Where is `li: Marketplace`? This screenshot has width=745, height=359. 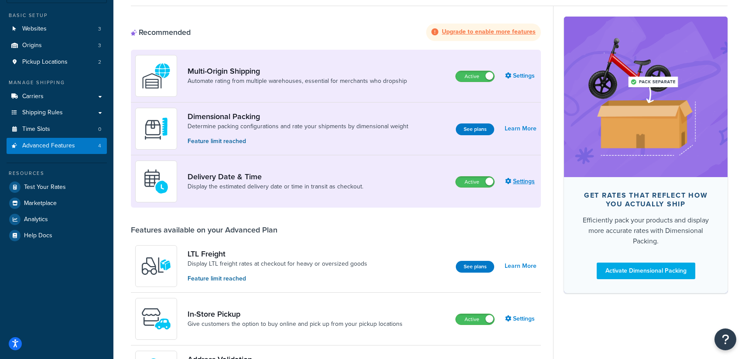 li: Marketplace is located at coordinates (57, 203).